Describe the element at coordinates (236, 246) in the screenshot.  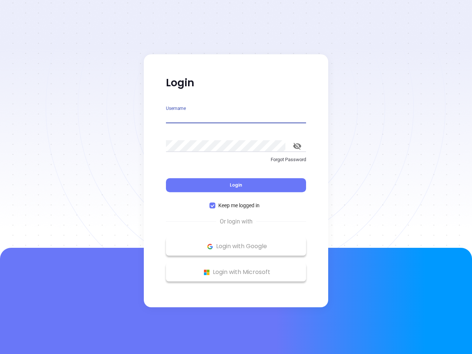
I see `p: Login with Google` at that location.